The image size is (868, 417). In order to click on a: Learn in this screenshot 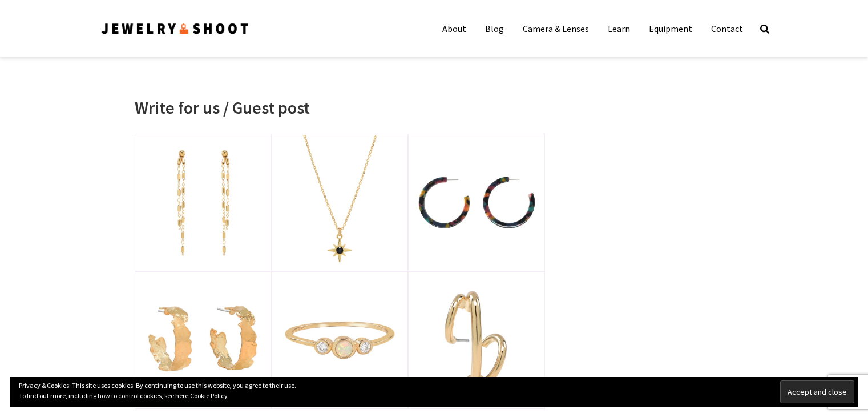, I will do `click(619, 28)`.